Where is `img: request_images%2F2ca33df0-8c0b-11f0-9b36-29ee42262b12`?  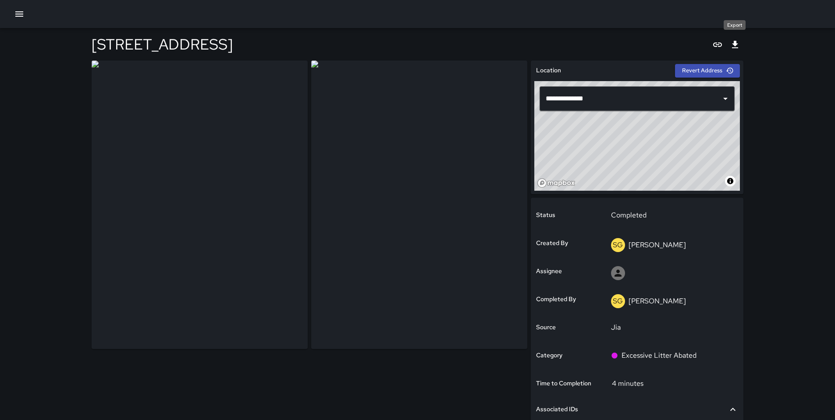
img: request_images%2F2ca33df0-8c0b-11f0-9b36-29ee42262b12 is located at coordinates (200, 205).